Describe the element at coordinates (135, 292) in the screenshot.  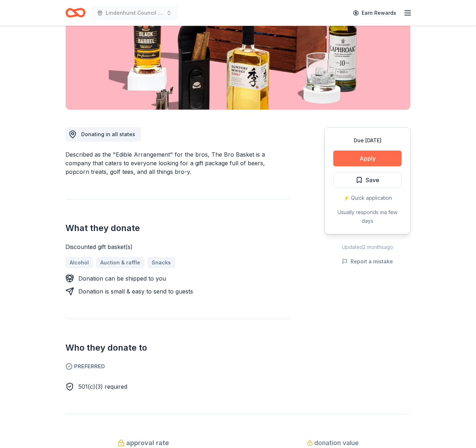
I see `div: Donation is small & easy to send to guests` at that location.